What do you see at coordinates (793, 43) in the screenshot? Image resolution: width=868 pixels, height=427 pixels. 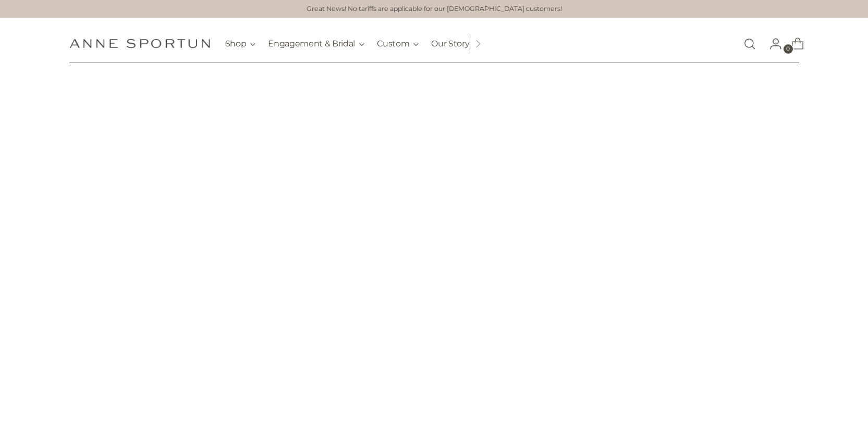 I see `a: Open cart modal` at bounding box center [793, 43].